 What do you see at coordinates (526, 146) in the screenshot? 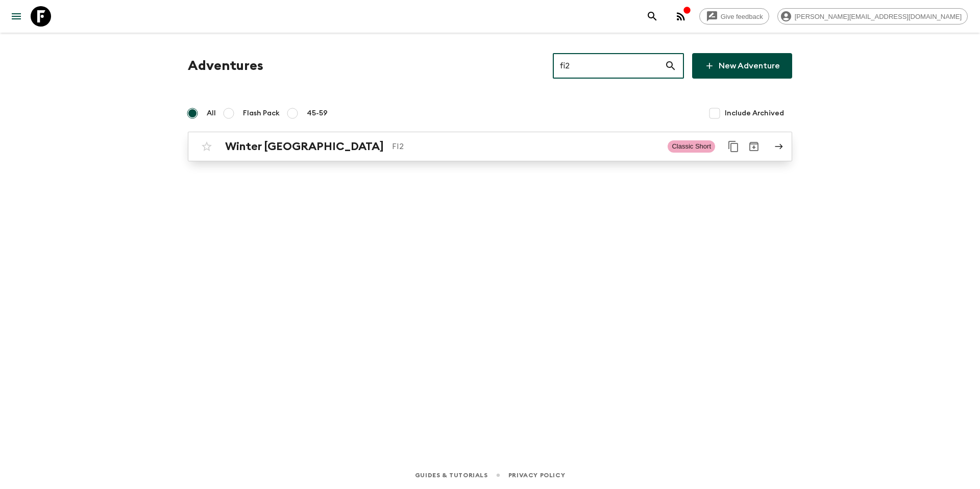
I see `p: FI2` at bounding box center [526, 146].